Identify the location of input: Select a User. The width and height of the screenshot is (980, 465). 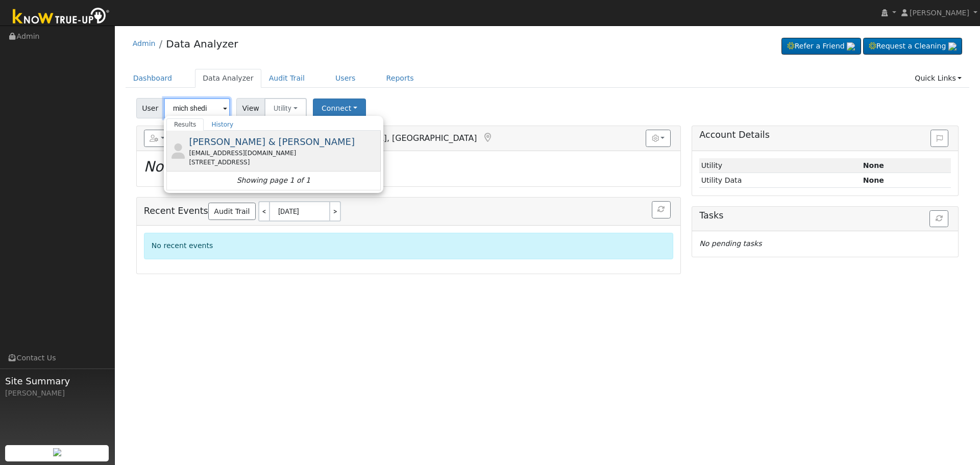
(197, 108).